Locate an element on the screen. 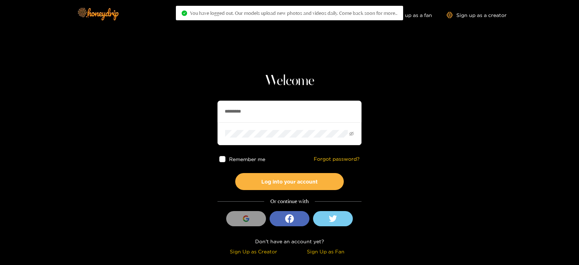 This screenshot has width=579, height=265. span: Remember me is located at coordinates (247, 159).